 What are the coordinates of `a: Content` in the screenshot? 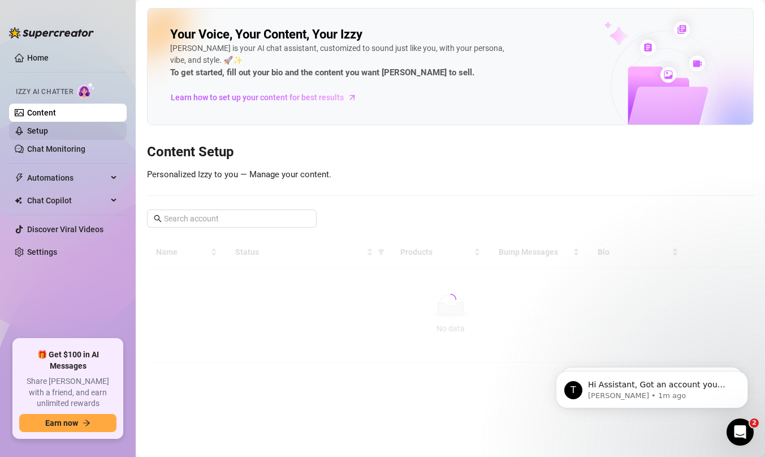 It's located at (41, 113).